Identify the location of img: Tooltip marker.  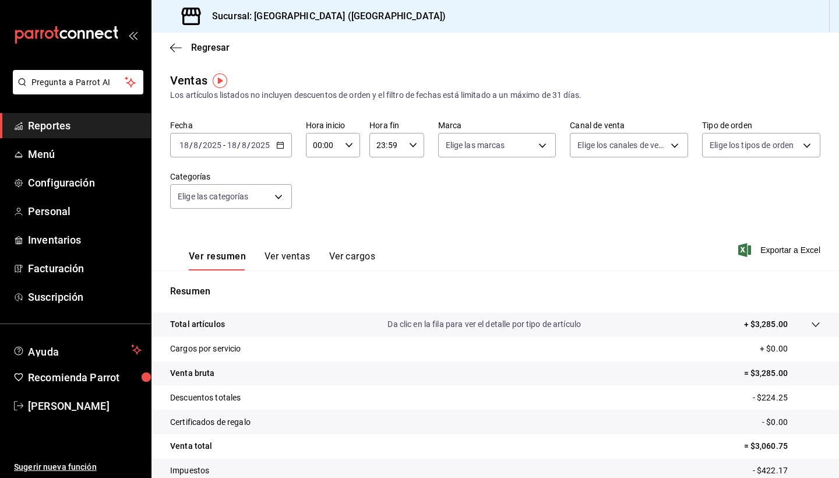
(220, 80).